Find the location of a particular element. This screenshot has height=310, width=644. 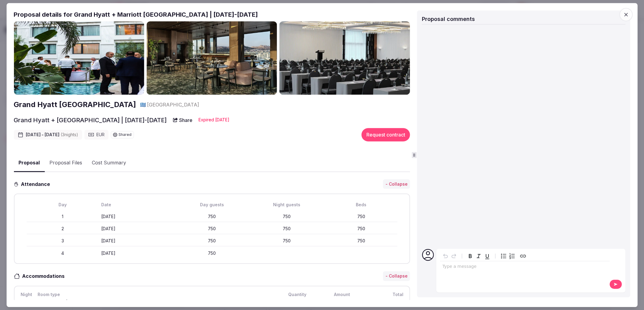

img: Gallery photo 3 is located at coordinates (345, 58).